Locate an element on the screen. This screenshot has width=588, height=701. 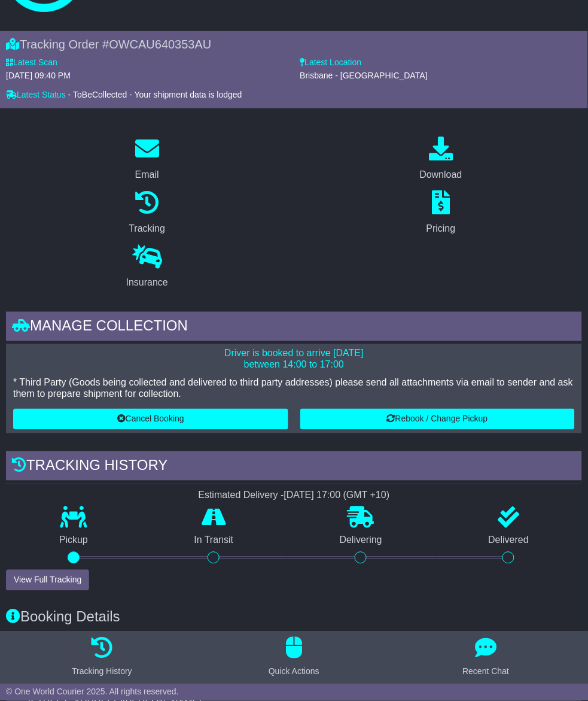
button: View Full Tracking is located at coordinates (47, 580).